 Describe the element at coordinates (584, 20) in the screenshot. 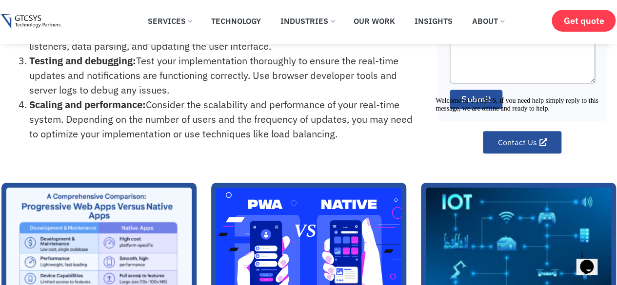

I see `span: Get quote` at that location.